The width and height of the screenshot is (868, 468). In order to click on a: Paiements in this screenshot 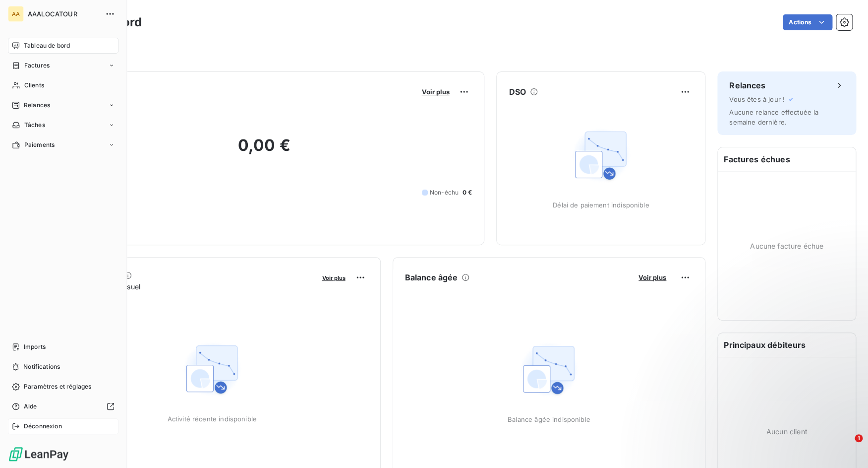, I will do `click(63, 145)`.